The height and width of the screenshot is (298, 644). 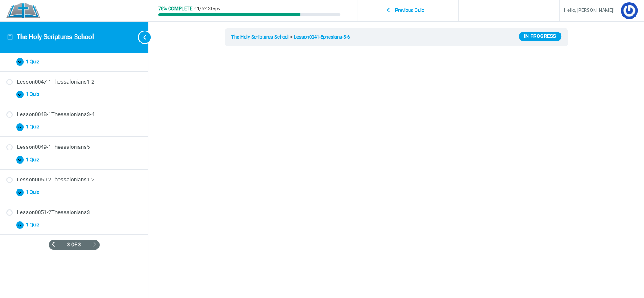 I want to click on a: Lesson0041-Ephesians-5-6, so click(x=322, y=37).